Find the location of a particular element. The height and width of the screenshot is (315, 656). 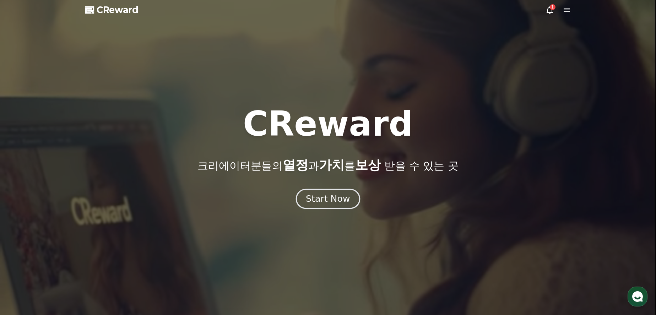

h1: CReward is located at coordinates (328, 124).